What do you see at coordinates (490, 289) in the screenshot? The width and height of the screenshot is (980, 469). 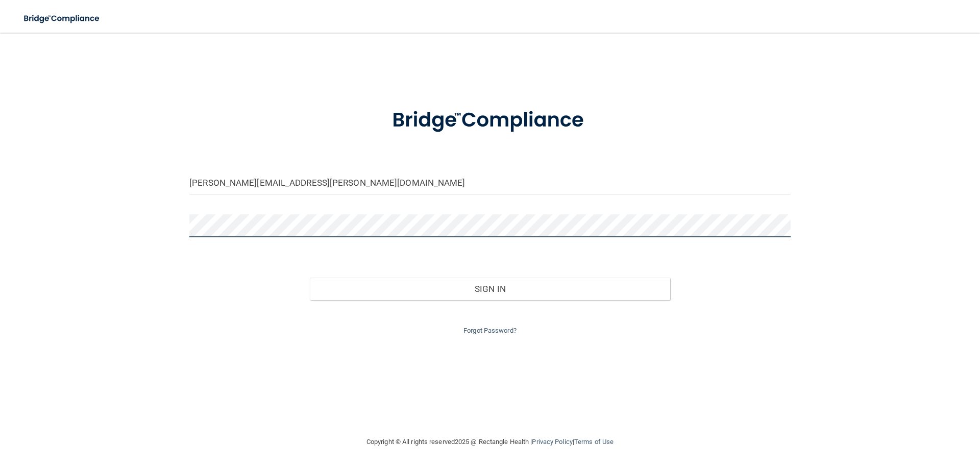 I see `button: Sign In` at bounding box center [490, 289].